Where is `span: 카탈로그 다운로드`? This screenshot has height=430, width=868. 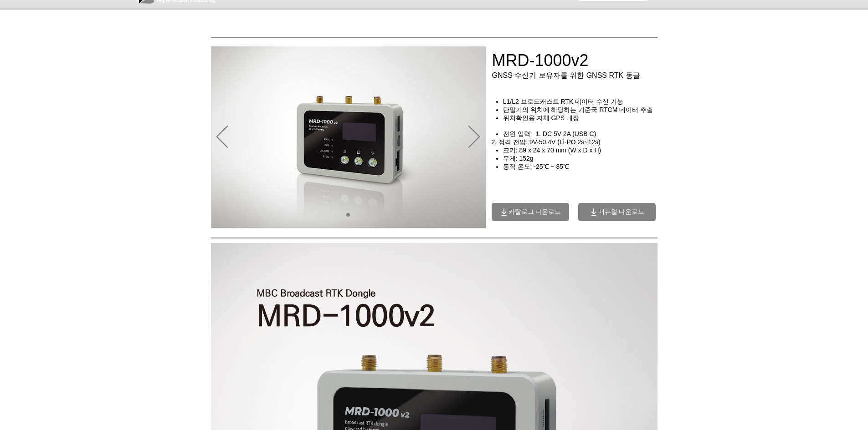 span: 카탈로그 다운로드 is located at coordinates (535, 212).